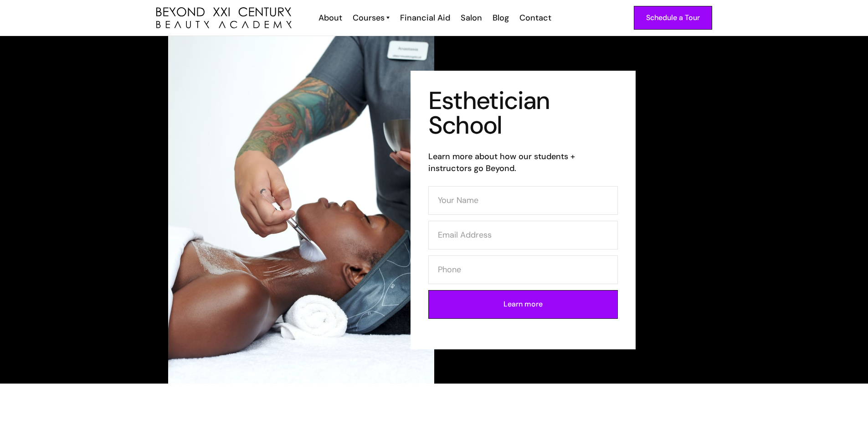 The image size is (868, 431). What do you see at coordinates (425, 17) in the screenshot?
I see `div: Financial Aid` at bounding box center [425, 17].